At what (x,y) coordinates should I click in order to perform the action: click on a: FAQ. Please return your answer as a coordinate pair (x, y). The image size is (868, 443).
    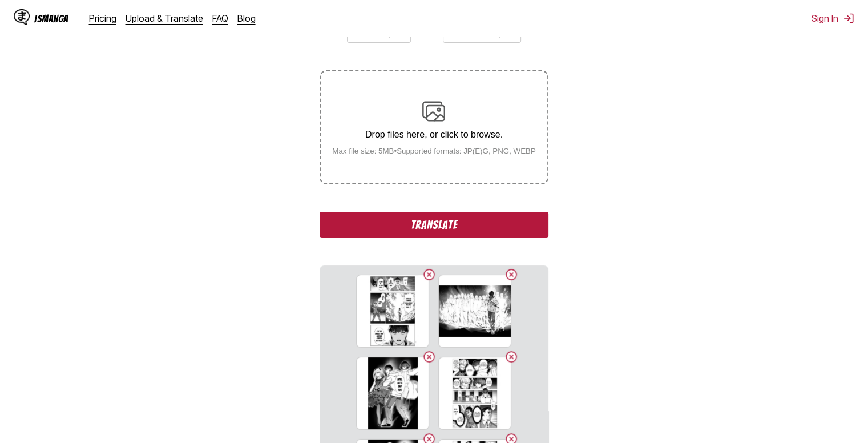
    Looking at the image, I should click on (221, 18).